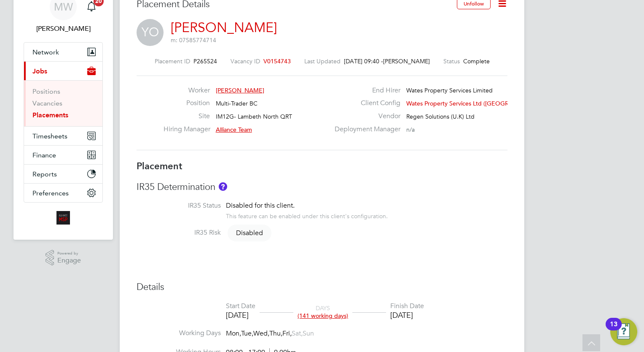  What do you see at coordinates (187, 116) in the screenshot?
I see `label: Site` at bounding box center [187, 116].